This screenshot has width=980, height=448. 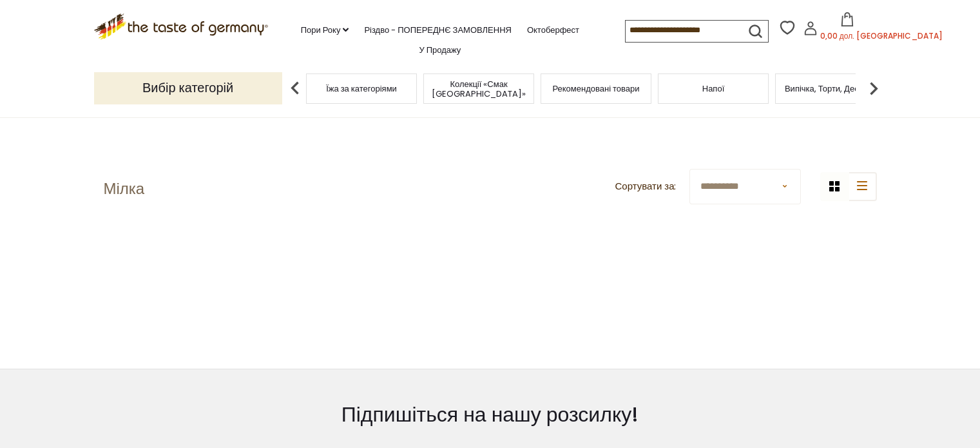 What do you see at coordinates (596, 89) in the screenshot?
I see `a: Рекомендовані товари` at bounding box center [596, 89].